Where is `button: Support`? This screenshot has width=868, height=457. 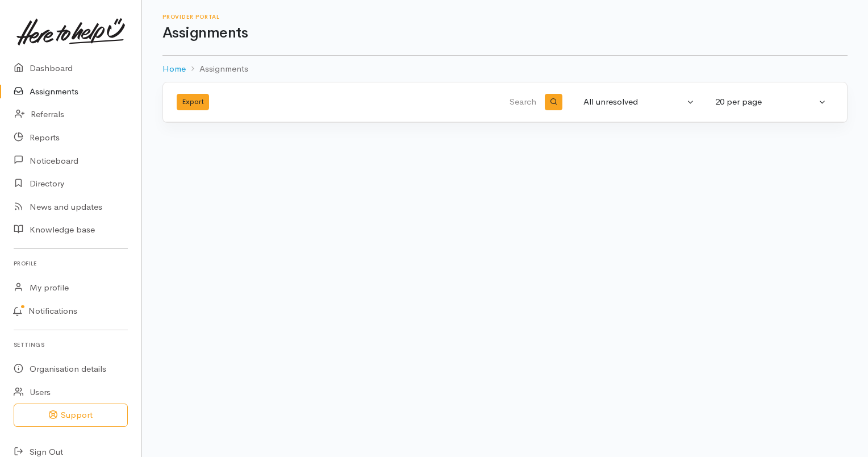
button: Support is located at coordinates (71, 415).